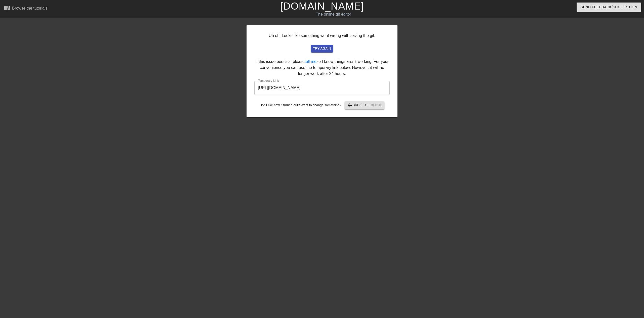 Image resolution: width=644 pixels, height=318 pixels. What do you see at coordinates (365, 105) in the screenshot?
I see `span: Back to Editing` at bounding box center [365, 105].